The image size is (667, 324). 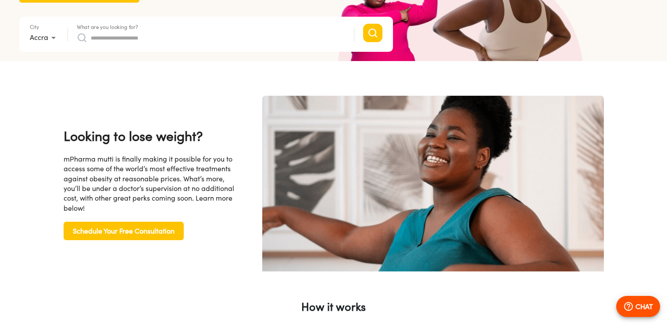 I want to click on a: Schedule Your Free Consultation, so click(x=124, y=229).